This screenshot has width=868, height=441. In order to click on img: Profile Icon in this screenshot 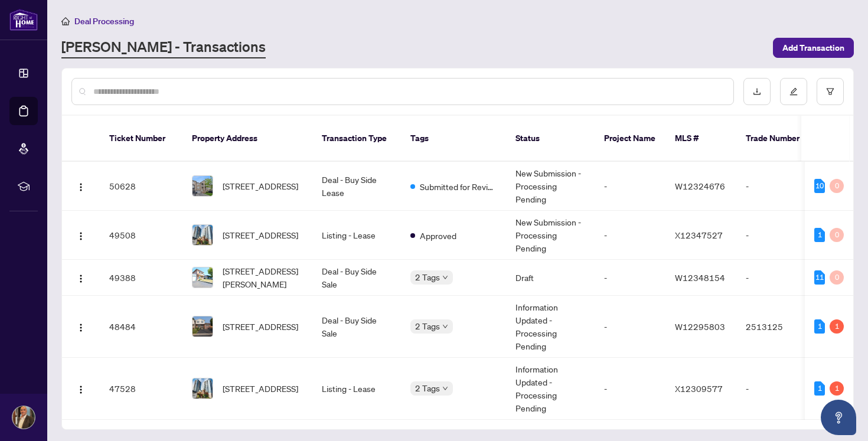, I will do `click(23, 418)`.